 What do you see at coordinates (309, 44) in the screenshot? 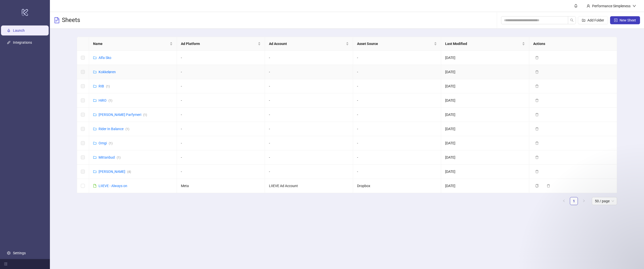
I see `th: Ad Account` at bounding box center [309, 44].